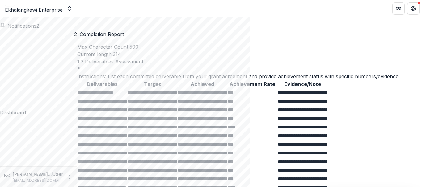 The image size is (422, 187). Describe the element at coordinates (34, 10) in the screenshot. I see `div: Ekhalangkawi Enterprise` at that location.